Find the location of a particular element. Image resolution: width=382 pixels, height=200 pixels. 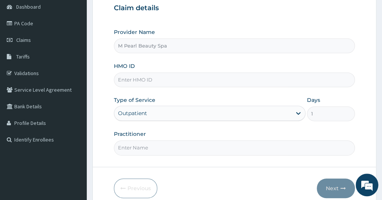

label: Type of Service is located at coordinates (135, 100).